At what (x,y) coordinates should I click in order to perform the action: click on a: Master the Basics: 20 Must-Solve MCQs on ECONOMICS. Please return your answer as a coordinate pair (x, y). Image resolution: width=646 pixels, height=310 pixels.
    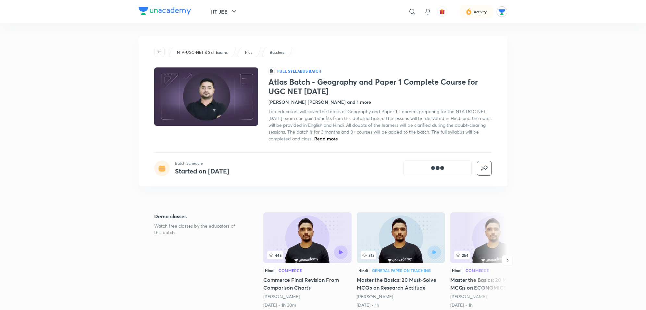
    Looking at the image, I should click on (494, 261).